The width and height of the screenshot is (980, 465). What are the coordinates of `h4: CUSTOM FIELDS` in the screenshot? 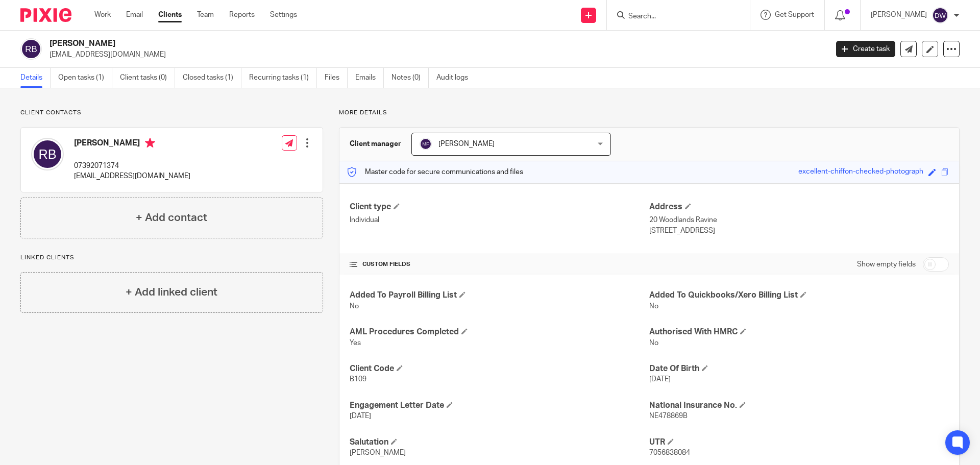 It's located at (500, 264).